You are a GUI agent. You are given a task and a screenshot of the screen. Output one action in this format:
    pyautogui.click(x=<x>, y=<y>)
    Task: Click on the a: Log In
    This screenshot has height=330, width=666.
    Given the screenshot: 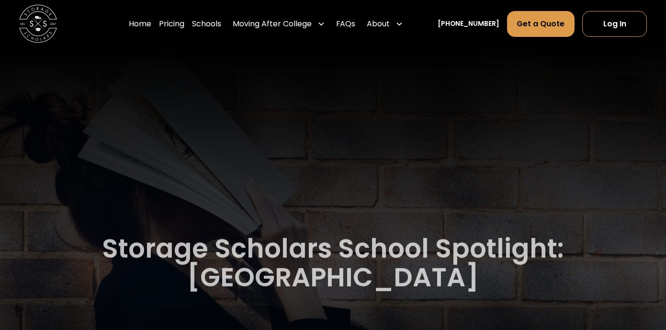 What is the action you would take?
    pyautogui.click(x=614, y=24)
    